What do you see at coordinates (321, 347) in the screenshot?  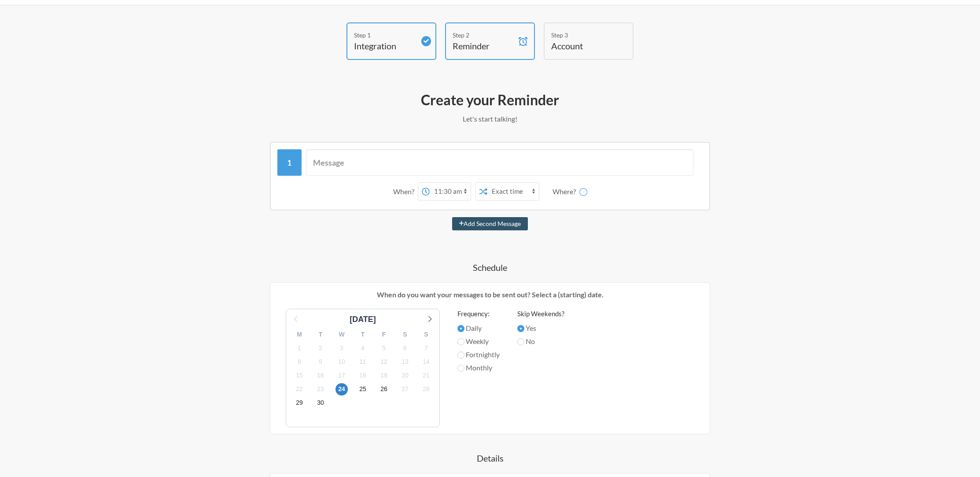 I see `span: Thursday 2 October 2025` at bounding box center [321, 347].